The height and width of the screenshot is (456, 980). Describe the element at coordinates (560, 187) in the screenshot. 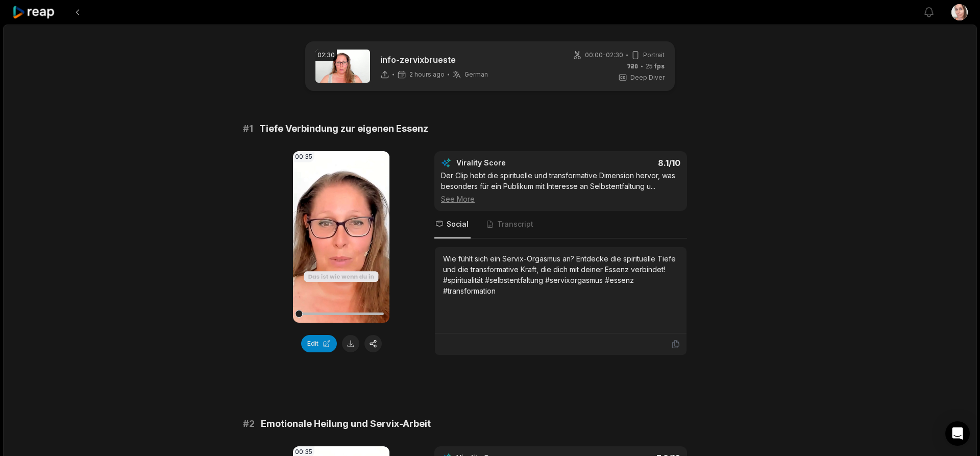

I see `div: Der Clip hebt die spirituelle und transformative Dimension hervor, was besonders für ein Publikum...` at that location.